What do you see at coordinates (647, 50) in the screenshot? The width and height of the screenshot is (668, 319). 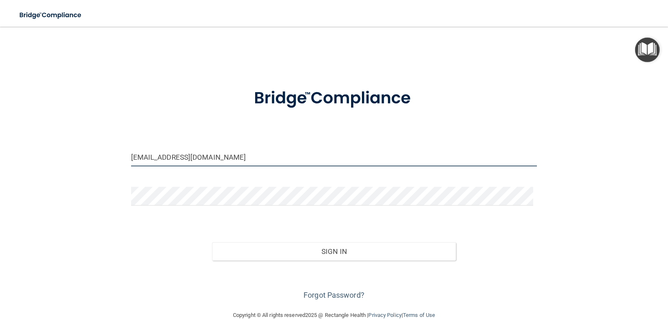 I see `button: Open Resource Center` at bounding box center [647, 50].